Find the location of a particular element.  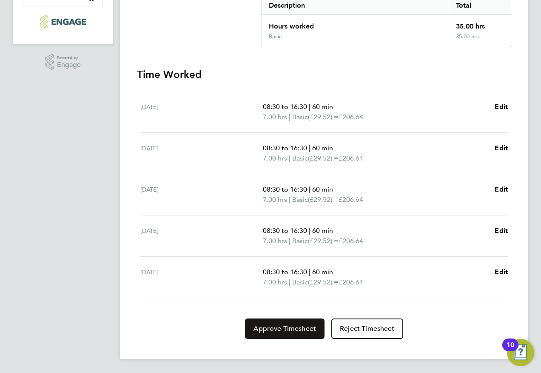

span: Powered by is located at coordinates (69, 57).